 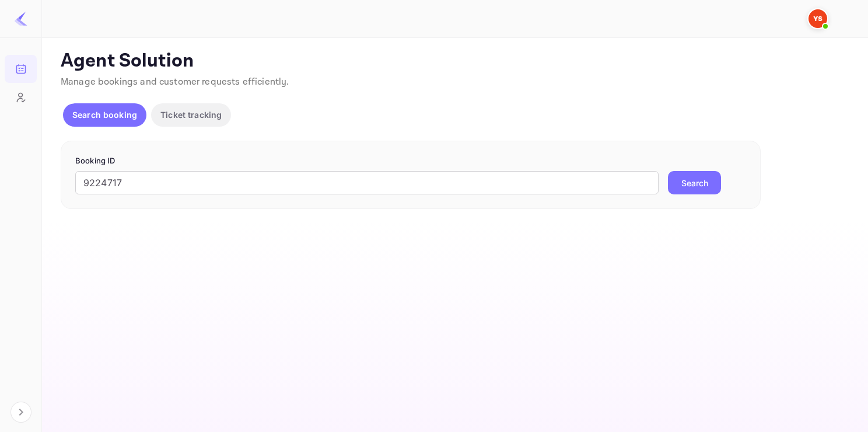 What do you see at coordinates (411, 161) in the screenshot?
I see `p: Booking ID` at bounding box center [411, 161].